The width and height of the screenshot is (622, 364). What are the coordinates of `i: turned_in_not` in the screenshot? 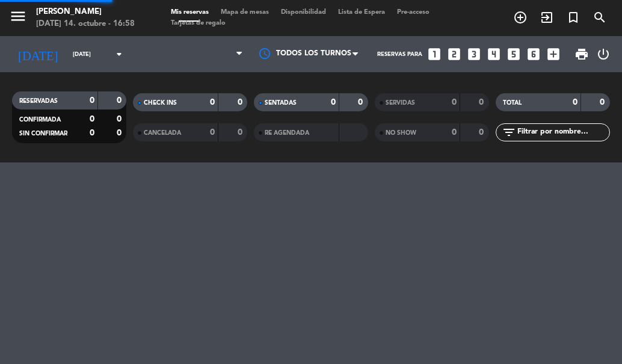 It's located at (573, 18).